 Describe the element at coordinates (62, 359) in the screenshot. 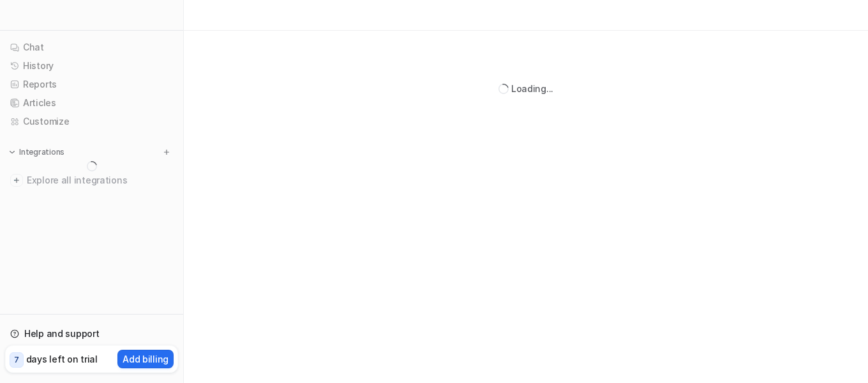

I see `p: days left on trial` at that location.